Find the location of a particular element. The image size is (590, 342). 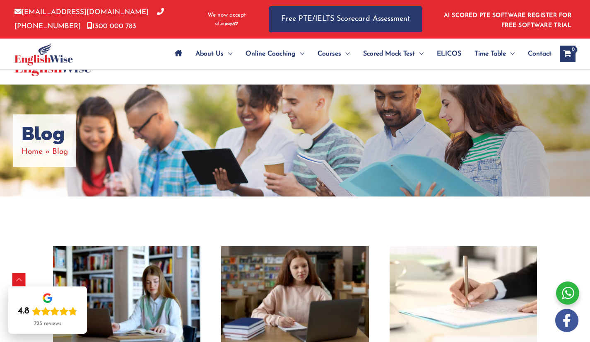

a: View Shopping Cart, empty is located at coordinates (568, 54).